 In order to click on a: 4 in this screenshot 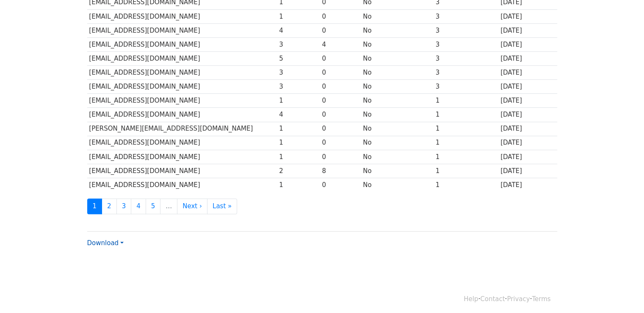, I will do `click(138, 206)`.